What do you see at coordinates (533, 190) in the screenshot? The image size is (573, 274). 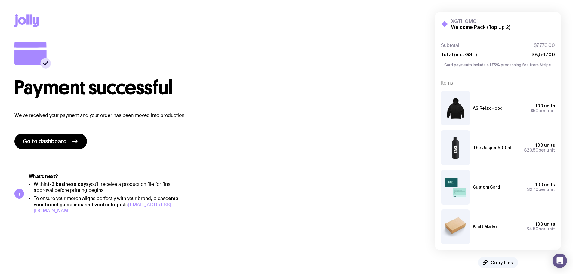 I see `span: $2.70` at bounding box center [533, 190].